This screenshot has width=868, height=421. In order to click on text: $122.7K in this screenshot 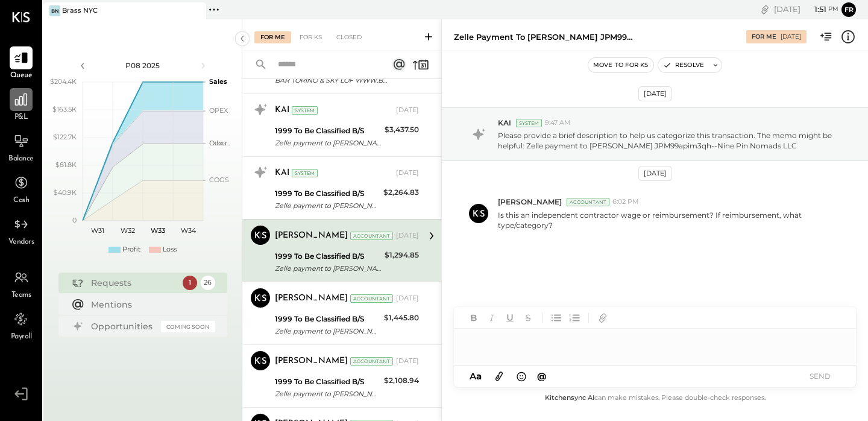, I will do `click(65, 137)`.